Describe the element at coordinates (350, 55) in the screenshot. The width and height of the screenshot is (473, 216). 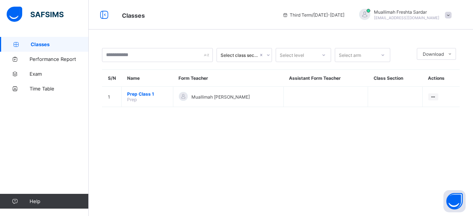
I see `div: Select arm` at that location.